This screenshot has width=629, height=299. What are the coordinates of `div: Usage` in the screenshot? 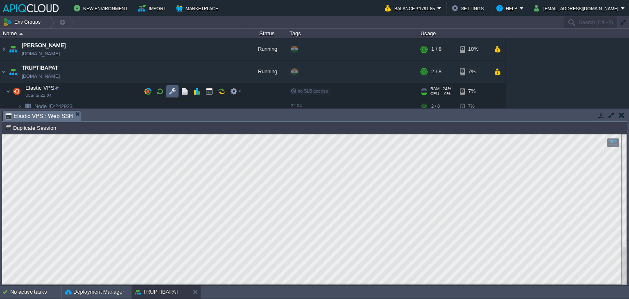 It's located at (462, 33).